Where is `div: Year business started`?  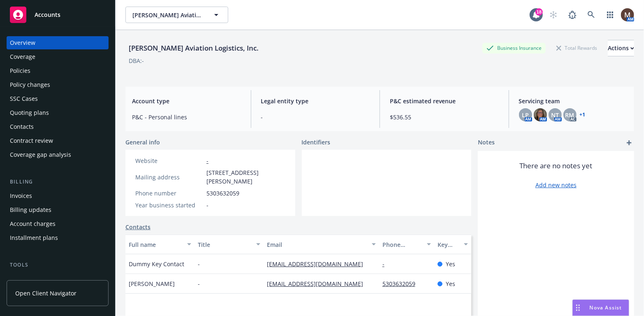
div: Year business started is located at coordinates (169, 205).